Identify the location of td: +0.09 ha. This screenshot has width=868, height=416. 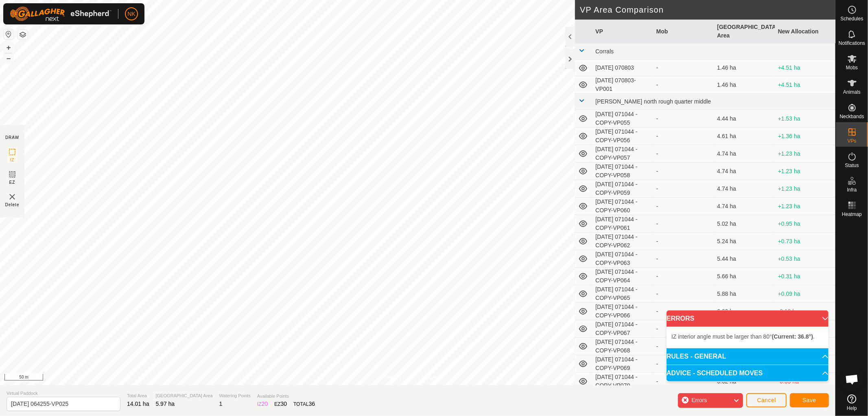
(805, 294).